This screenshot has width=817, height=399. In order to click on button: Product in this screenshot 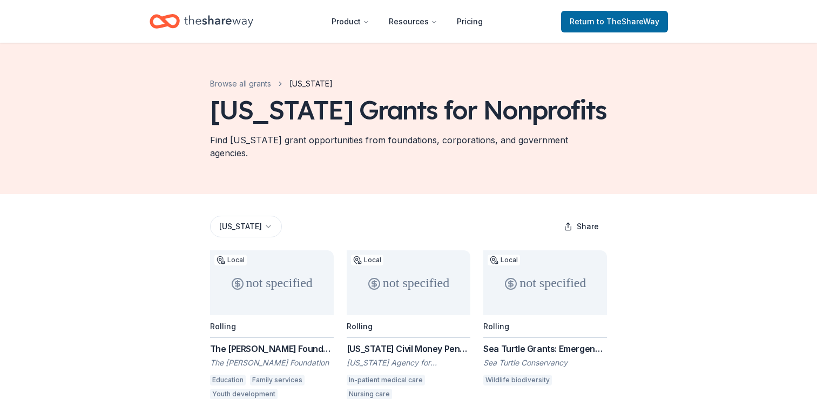, I will do `click(351, 22)`.